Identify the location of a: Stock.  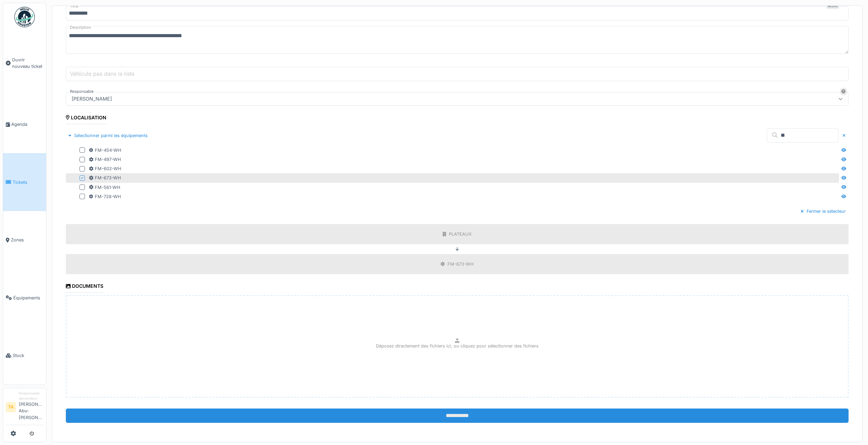
(25, 356).